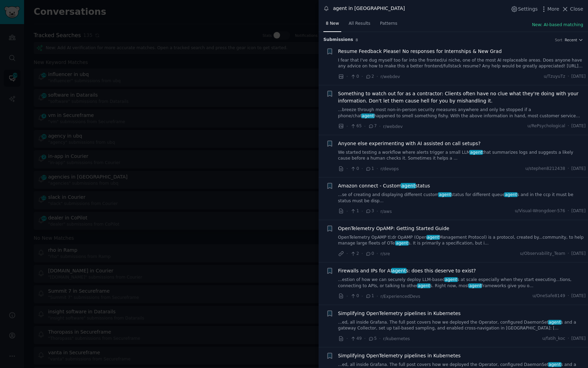 The height and width of the screenshot is (368, 588). Describe the element at coordinates (571, 40) in the screenshot. I see `span: Recent` at that location.